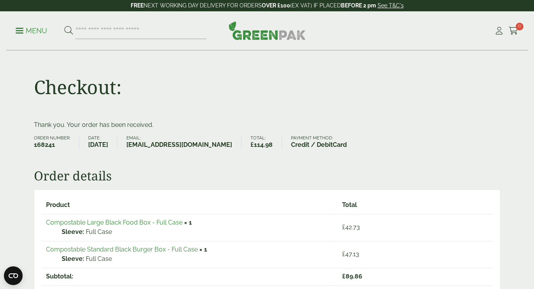 The height and width of the screenshot is (289, 534). What do you see at coordinates (31, 30) in the screenshot?
I see `a: Menu` at bounding box center [31, 30].